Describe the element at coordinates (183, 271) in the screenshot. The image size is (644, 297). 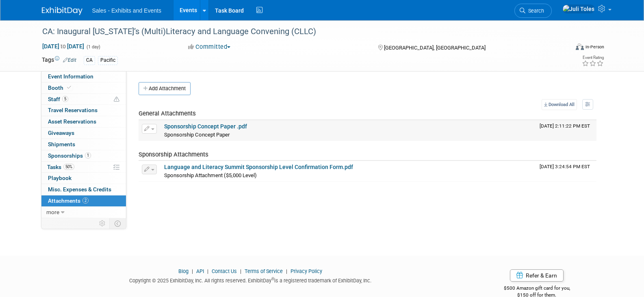
I see `a: Blog` at that location.